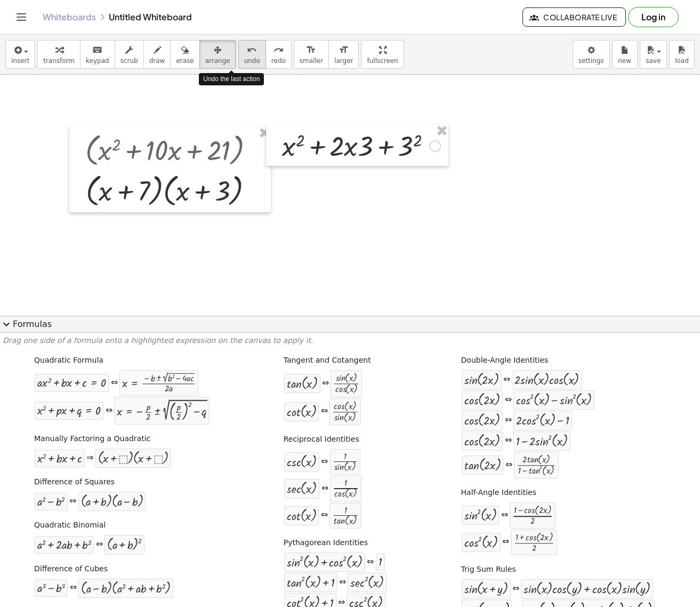  What do you see at coordinates (97, 50) in the screenshot?
I see `i: keyboard` at bounding box center [97, 50].